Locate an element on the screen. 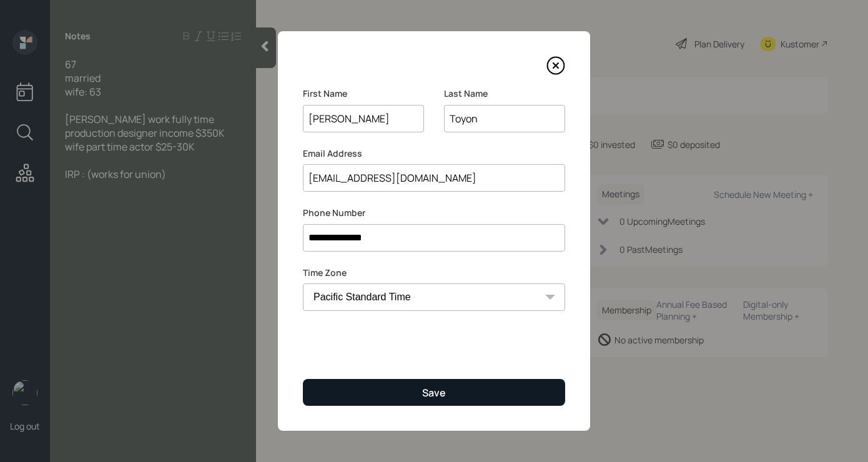  label: Time Zone is located at coordinates (434, 273).